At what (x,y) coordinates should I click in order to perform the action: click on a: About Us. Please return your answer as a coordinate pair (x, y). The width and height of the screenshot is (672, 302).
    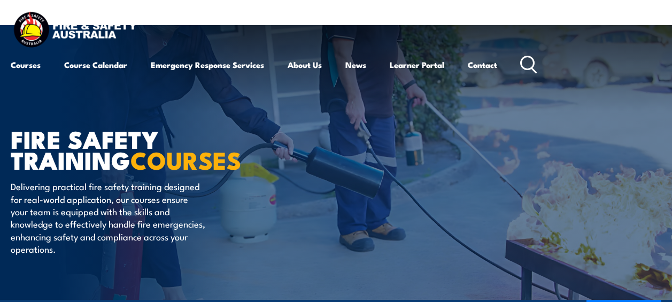
    Looking at the image, I should click on (305, 65).